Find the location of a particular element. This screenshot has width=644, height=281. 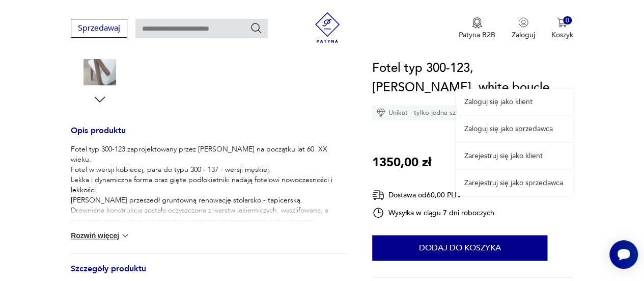

h3: Opis produktu is located at coordinates (209, 136).